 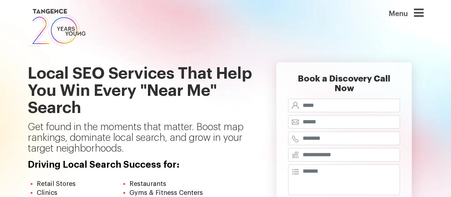 I want to click on h1: Local SEO Services That Help You Win Every "Near Me" Search, so click(x=141, y=85).